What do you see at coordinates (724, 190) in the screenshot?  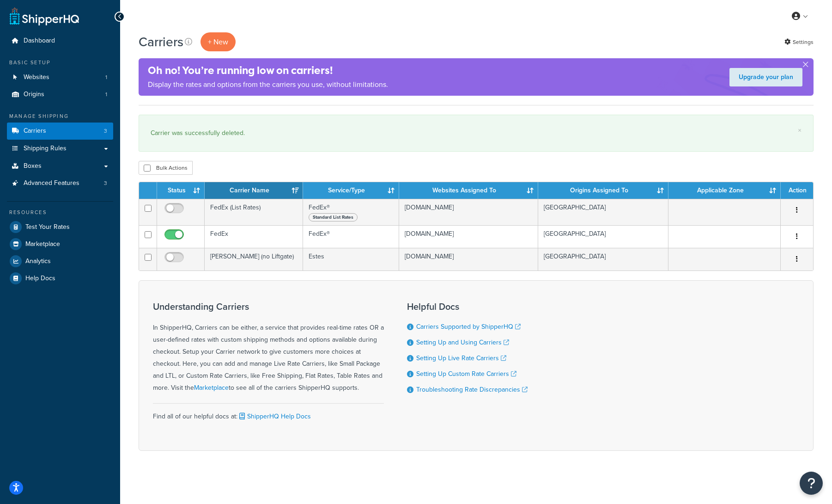 I see `th: Applicable Zone: activate to sort column ascending` at bounding box center [724, 190].